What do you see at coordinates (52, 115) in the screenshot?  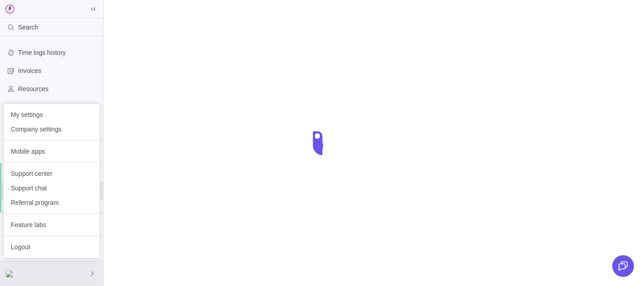 I see `a: My settings` at bounding box center [52, 115].